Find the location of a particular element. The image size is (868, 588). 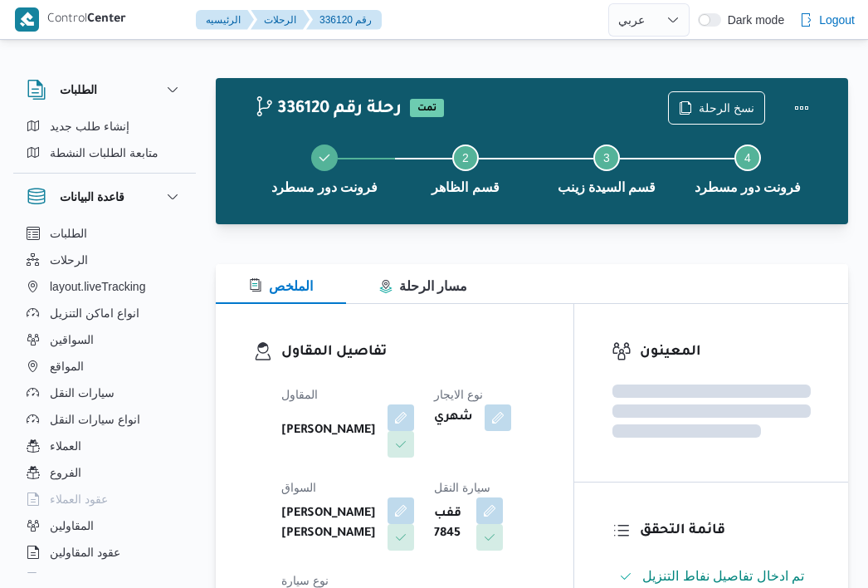

button: نسخ الرحلة is located at coordinates (716, 108).